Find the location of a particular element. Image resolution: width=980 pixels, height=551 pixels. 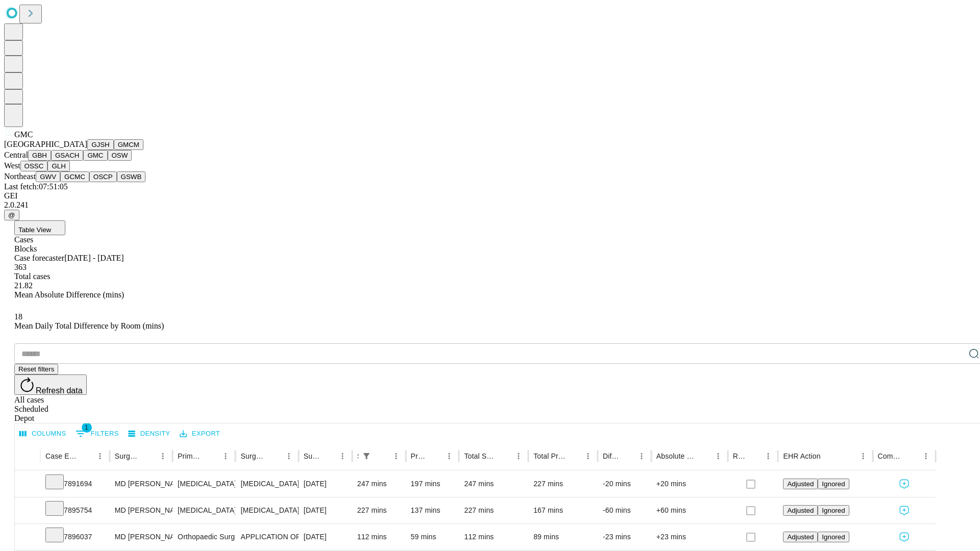

span: Mean Daily Total Difference by Room (mins) is located at coordinates (89, 326).